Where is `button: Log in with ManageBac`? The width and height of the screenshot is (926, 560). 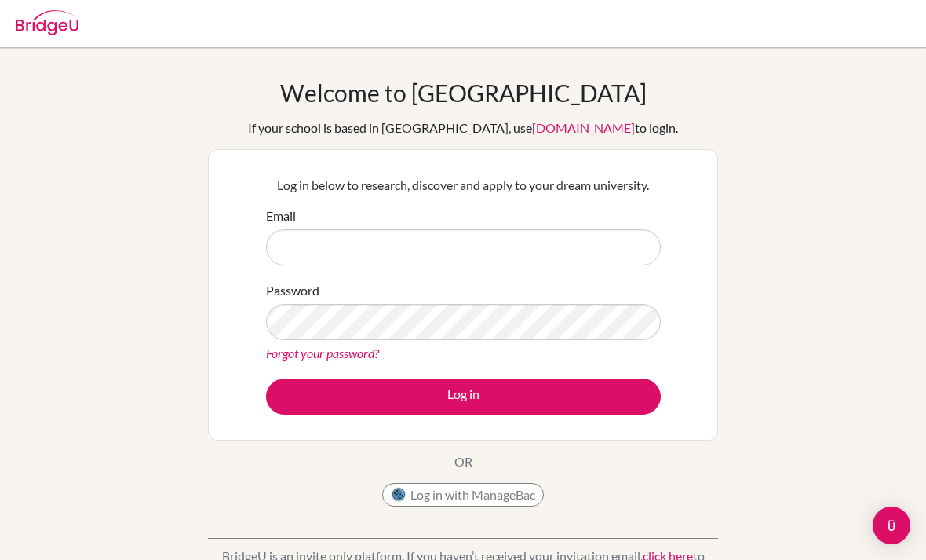 button: Log in with ManageBac is located at coordinates (463, 494).